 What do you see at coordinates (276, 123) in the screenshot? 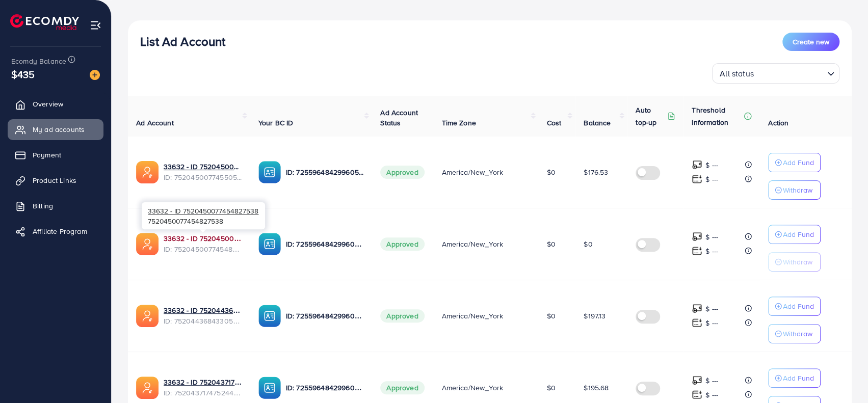
I see `span: Your BC ID` at bounding box center [276, 123].